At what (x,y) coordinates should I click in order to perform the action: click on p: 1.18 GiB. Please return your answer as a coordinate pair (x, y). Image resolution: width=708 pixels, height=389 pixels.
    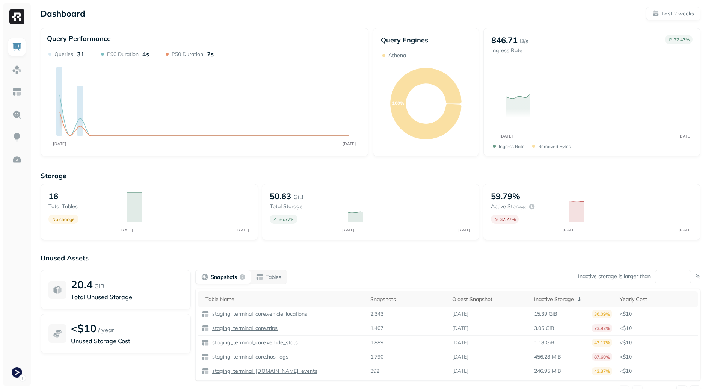
    Looking at the image, I should click on (544, 342).